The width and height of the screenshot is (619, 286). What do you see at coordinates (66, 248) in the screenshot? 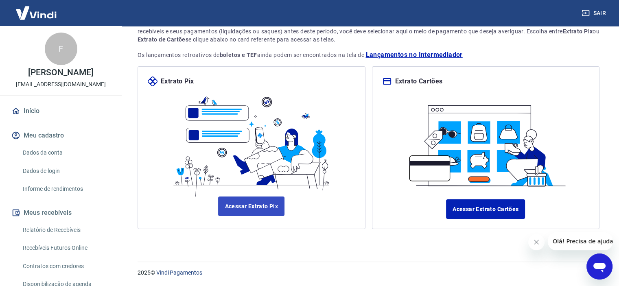
I see `a: Recebíveis Futuros Online` at bounding box center [66, 248].